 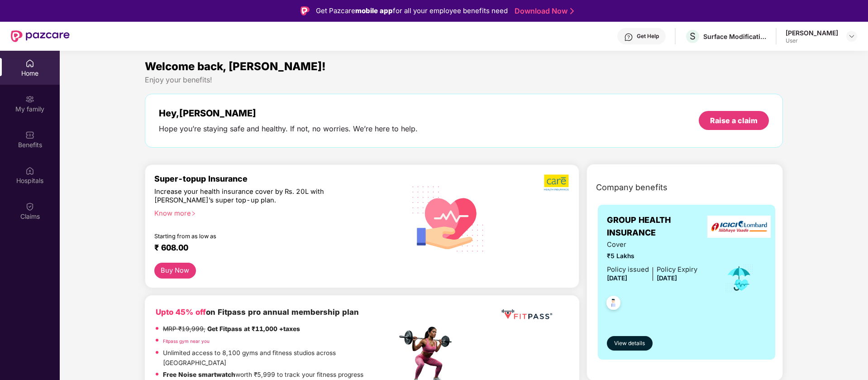 What do you see at coordinates (572, 11) in the screenshot?
I see `img: Stroke` at bounding box center [572, 11].